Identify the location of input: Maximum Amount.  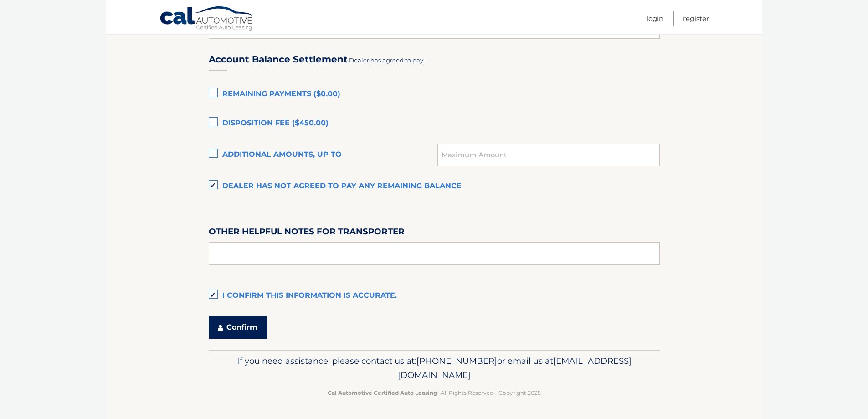
(548, 155).